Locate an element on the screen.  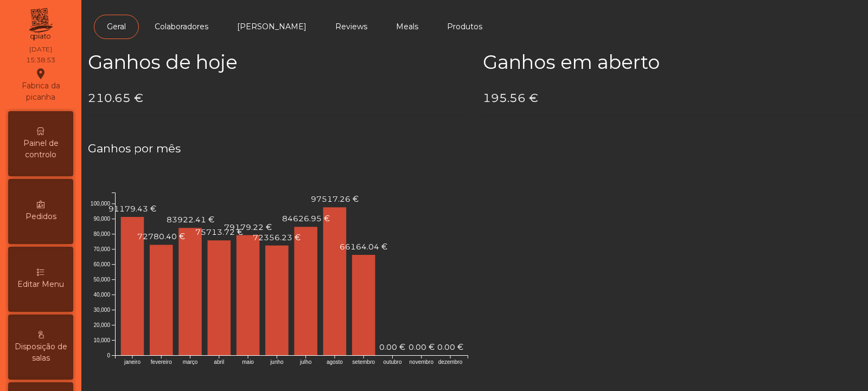
text: 10,000 is located at coordinates (101, 340).